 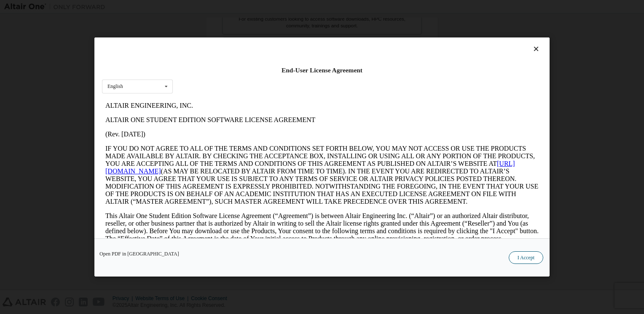 I want to click on button: I Accept, so click(x=526, y=258).